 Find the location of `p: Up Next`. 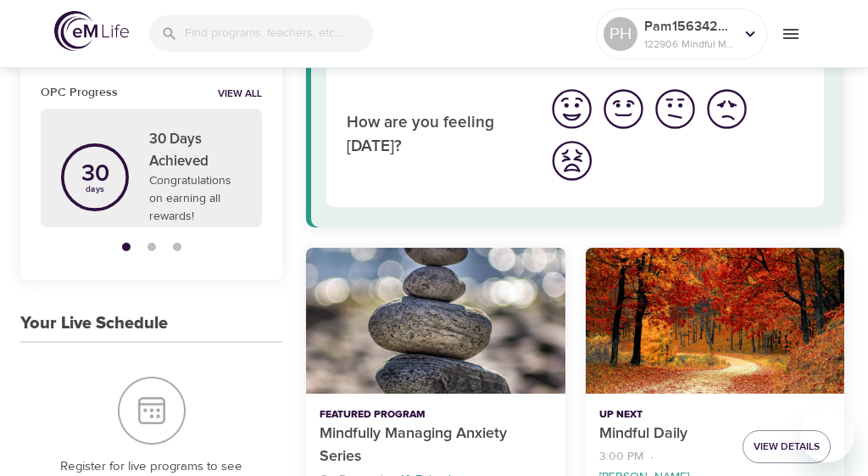

p: Up Next is located at coordinates (664, 415).